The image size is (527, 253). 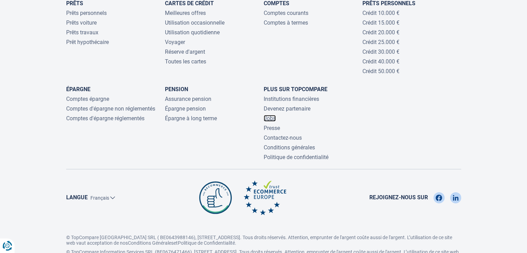 What do you see at coordinates (380, 23) in the screenshot?
I see `a: Crédit 15.000 €` at bounding box center [380, 23].